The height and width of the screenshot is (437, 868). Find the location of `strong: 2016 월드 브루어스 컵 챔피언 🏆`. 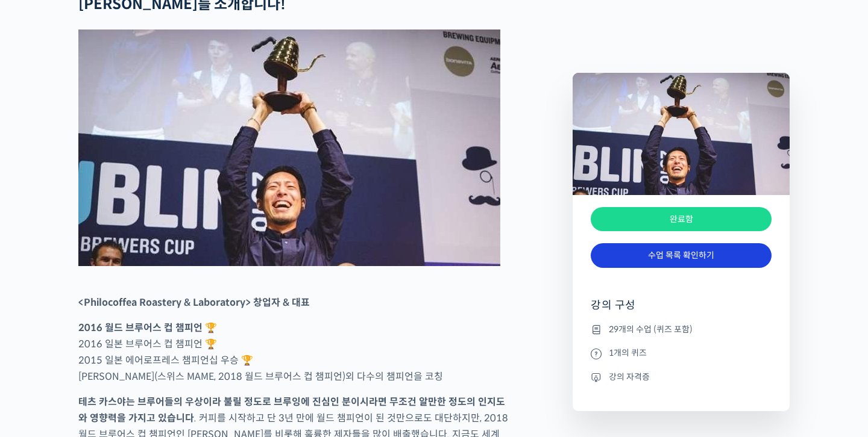

strong: 2016 월드 브루어스 컵 챔피언 🏆 is located at coordinates (148, 327).